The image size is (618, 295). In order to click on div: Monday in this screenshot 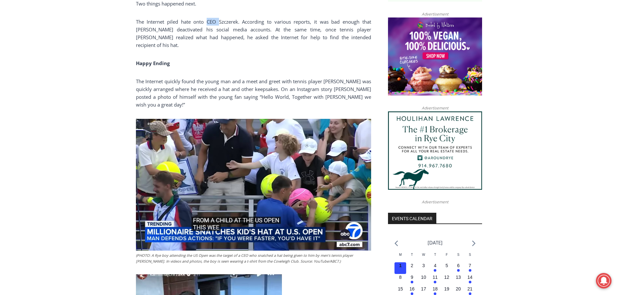, I will do `click(400, 257)`.